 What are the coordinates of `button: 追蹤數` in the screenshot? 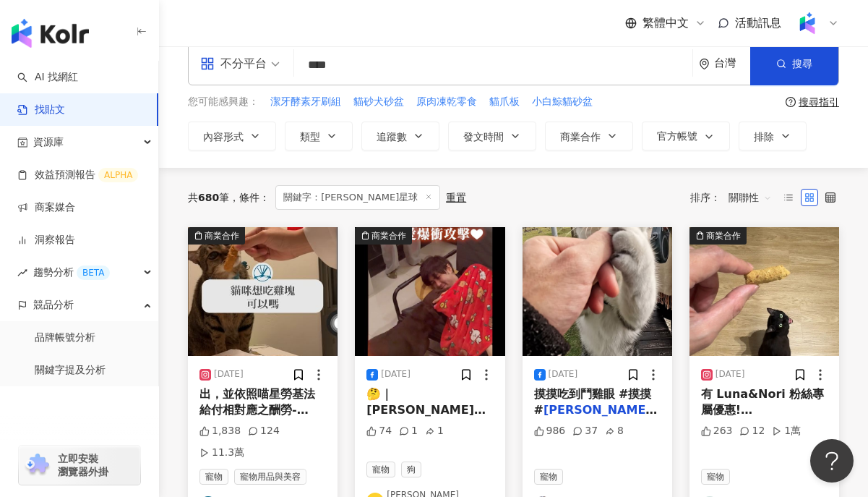 It's located at (401, 136).